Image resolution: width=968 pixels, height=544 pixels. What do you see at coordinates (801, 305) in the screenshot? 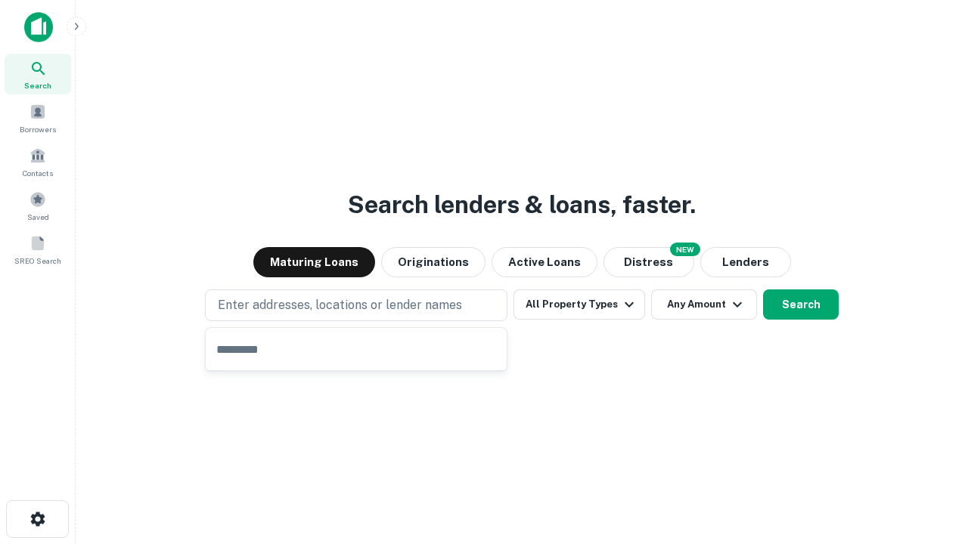
I see `button: Search` at bounding box center [801, 305].